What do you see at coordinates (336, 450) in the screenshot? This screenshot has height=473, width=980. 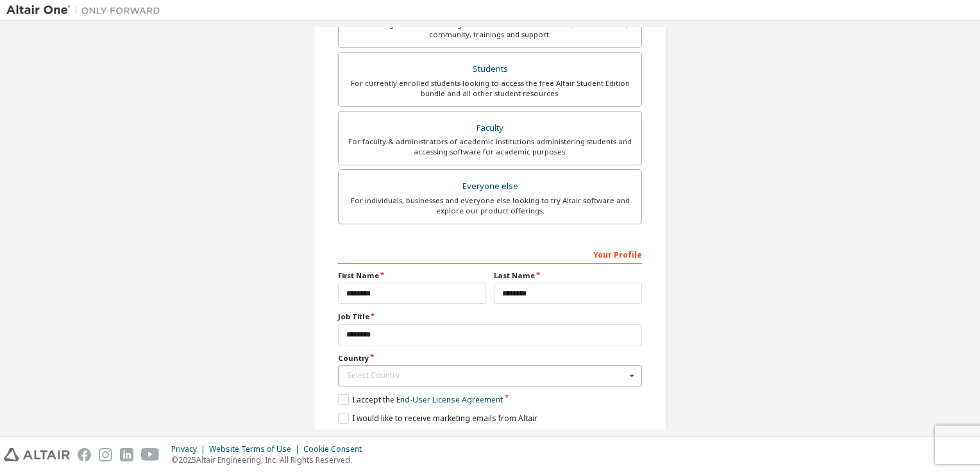 I see `div: Cookie Consent` at bounding box center [336, 450].